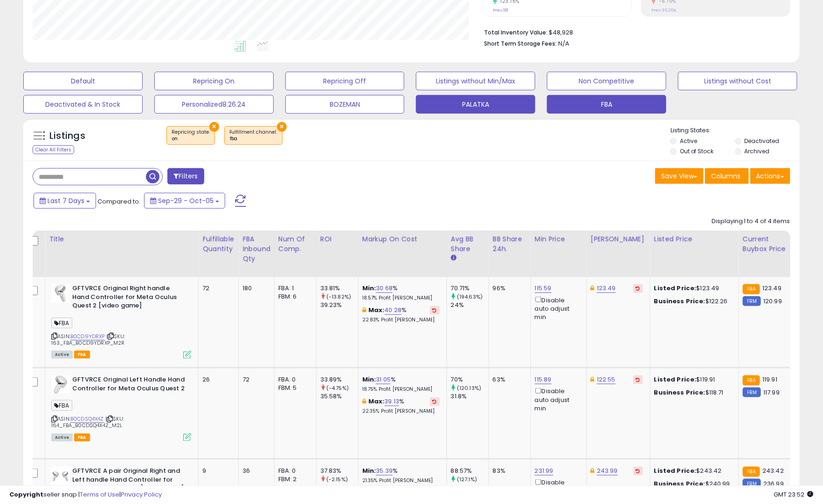  Describe the element at coordinates (693, 471) in the screenshot. I see `div: $243.42` at that location.